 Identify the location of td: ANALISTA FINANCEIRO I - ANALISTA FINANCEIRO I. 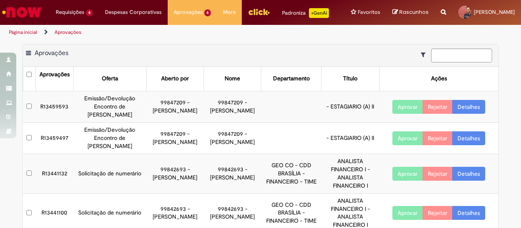
(350, 173).